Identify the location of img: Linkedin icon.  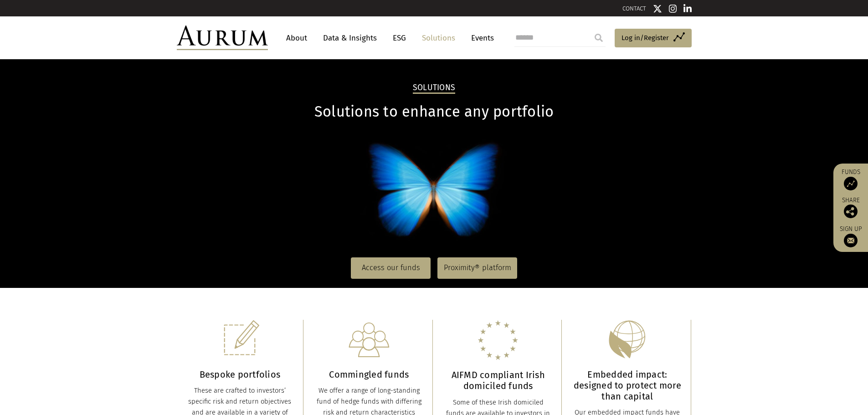
(688, 9).